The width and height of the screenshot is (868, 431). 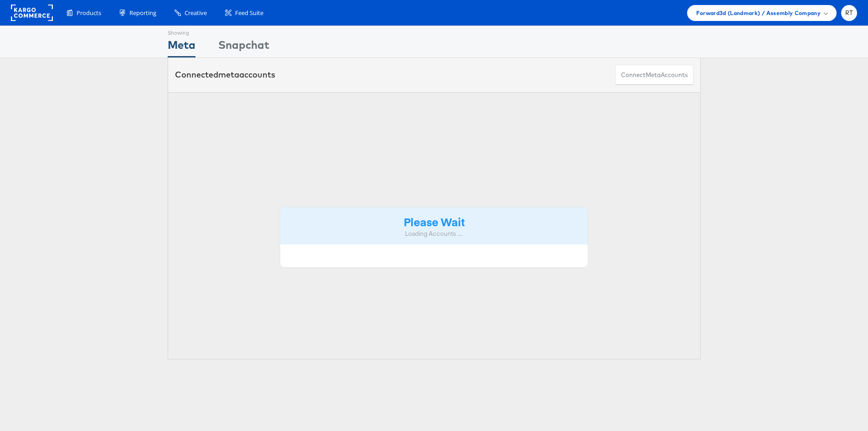 What do you see at coordinates (181, 32) in the screenshot?
I see `div: Showing` at bounding box center [181, 32].